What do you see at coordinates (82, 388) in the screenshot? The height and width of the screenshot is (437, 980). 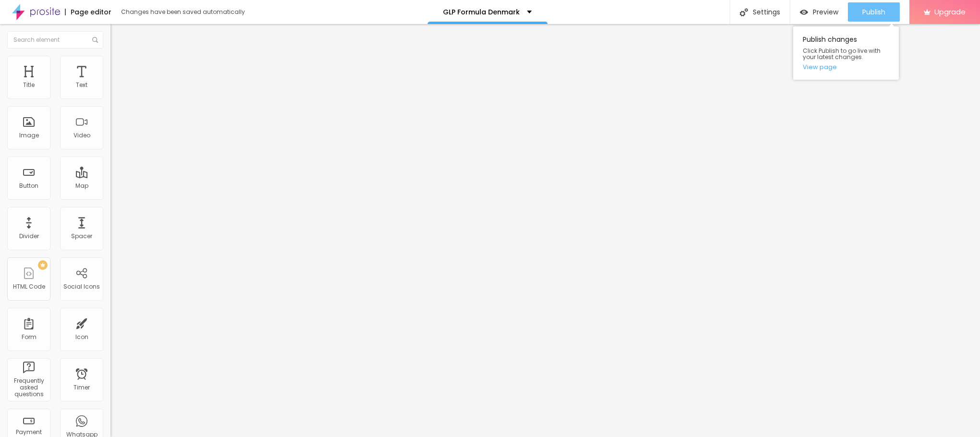 I see `div: Timer` at bounding box center [82, 388].